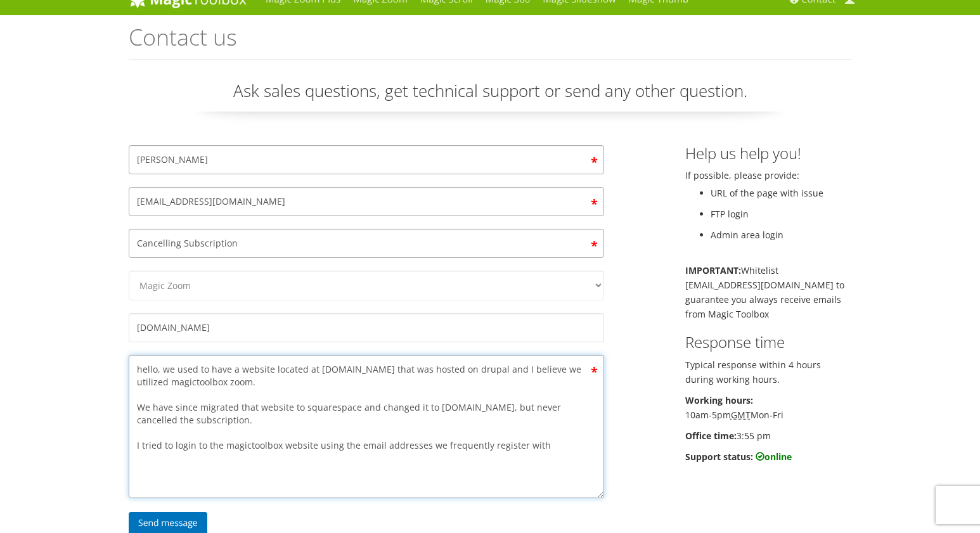 The height and width of the screenshot is (533, 980). What do you see at coordinates (490, 43) in the screenshot?
I see `h1: Contact us` at bounding box center [490, 43].